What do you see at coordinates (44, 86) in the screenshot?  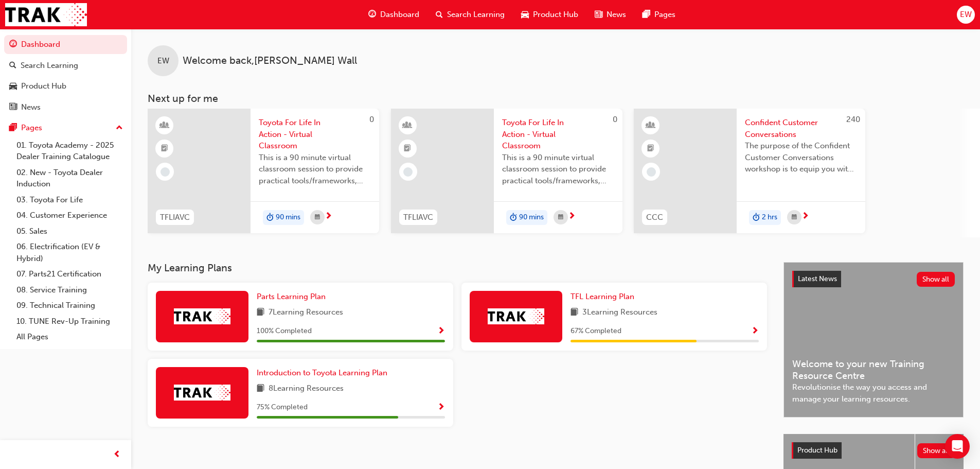 I see `div: Product Hub` at bounding box center [44, 86].